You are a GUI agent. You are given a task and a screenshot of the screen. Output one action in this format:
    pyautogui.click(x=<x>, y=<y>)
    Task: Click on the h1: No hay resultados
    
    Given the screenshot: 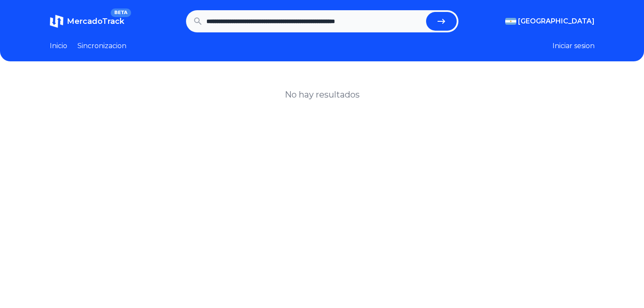 What is the action you would take?
    pyautogui.click(x=322, y=94)
    